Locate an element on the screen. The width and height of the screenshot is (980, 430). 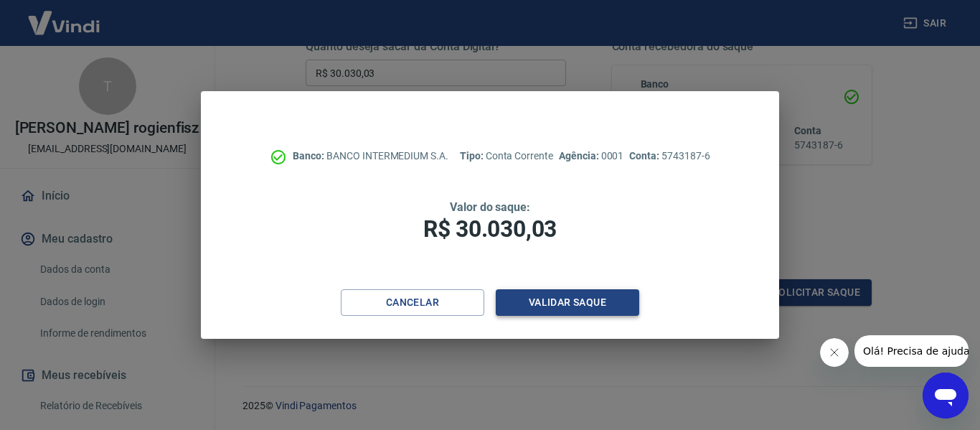
span: Banco: is located at coordinates (310, 156).